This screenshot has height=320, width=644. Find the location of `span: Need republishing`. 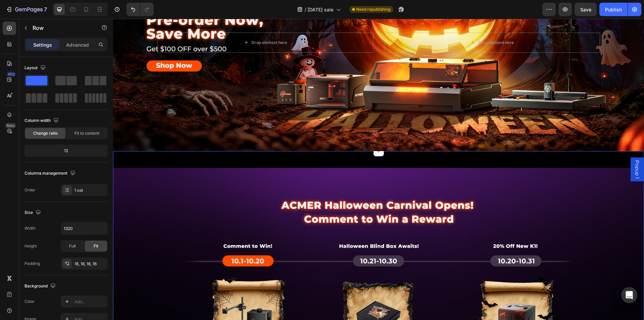

span: Need republishing is located at coordinates (373, 9).